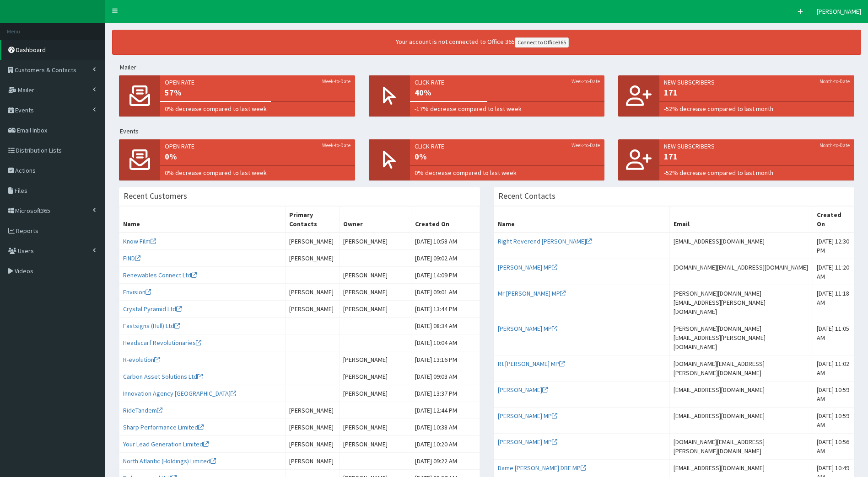 This screenshot has width=868, height=477. Describe the element at coordinates (141, 360) in the screenshot. I see `a: R-evolution` at that location.